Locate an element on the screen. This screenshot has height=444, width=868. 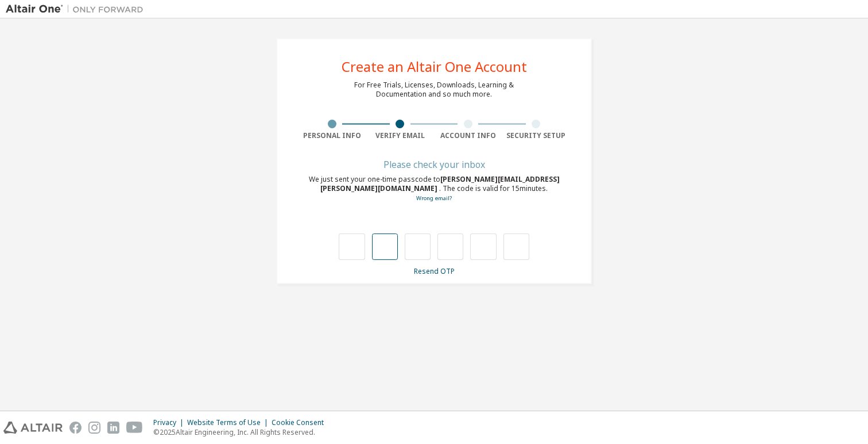
img: linkedin.svg is located at coordinates (113, 427).